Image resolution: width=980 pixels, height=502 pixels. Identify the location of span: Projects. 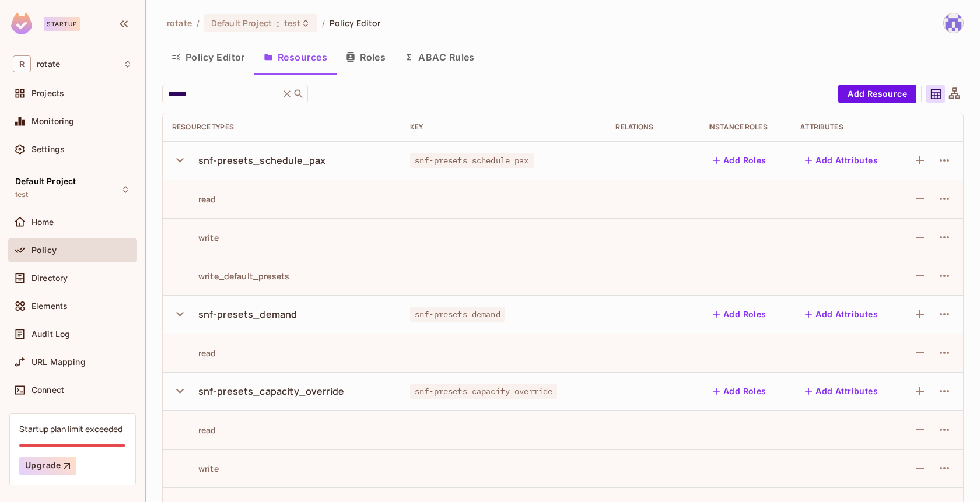
(48, 93).